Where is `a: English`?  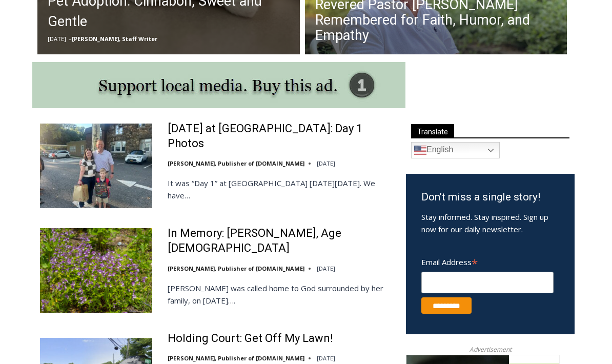 a: English is located at coordinates (455, 150).